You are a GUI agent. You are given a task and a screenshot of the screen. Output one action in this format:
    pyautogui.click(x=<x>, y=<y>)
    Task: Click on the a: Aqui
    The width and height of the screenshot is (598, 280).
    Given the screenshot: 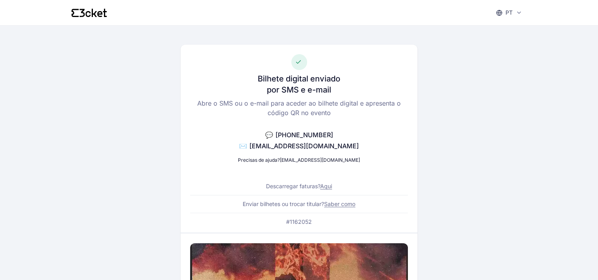 What is the action you would take?
    pyautogui.click(x=326, y=186)
    